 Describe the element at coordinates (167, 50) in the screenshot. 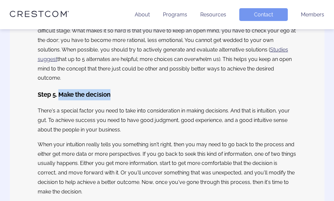

I see `p: Once you've listened, and processed the data, the next stage is evaluation. In many ways this is ...` at that location.